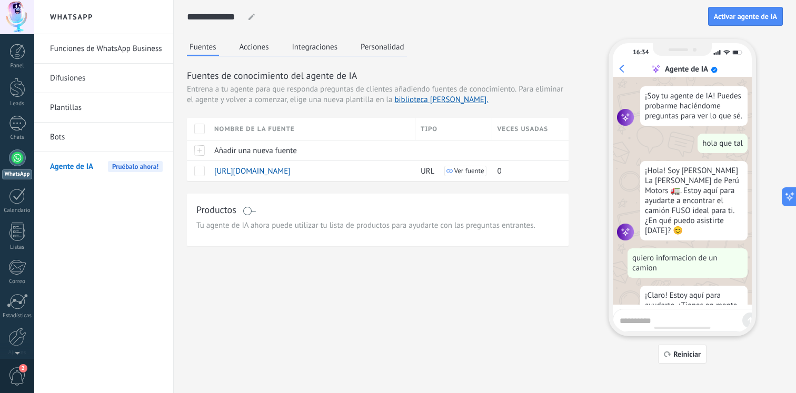 The width and height of the screenshot is (796, 393). What do you see at coordinates (17, 211) in the screenshot?
I see `div: Calendario` at bounding box center [17, 211].